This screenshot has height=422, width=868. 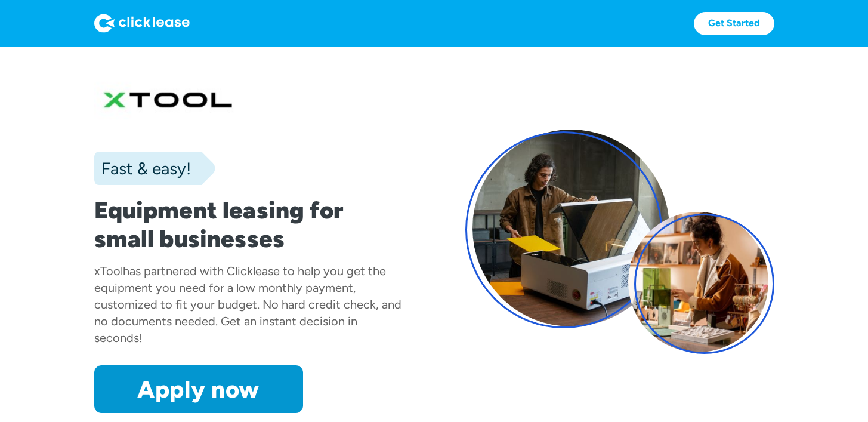 I want to click on a: Get Started, so click(x=734, y=23).